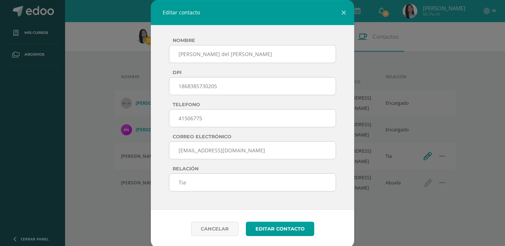 This screenshot has width=505, height=246. What do you see at coordinates (252, 118) in the screenshot?
I see `input: Phone` at bounding box center [252, 118].